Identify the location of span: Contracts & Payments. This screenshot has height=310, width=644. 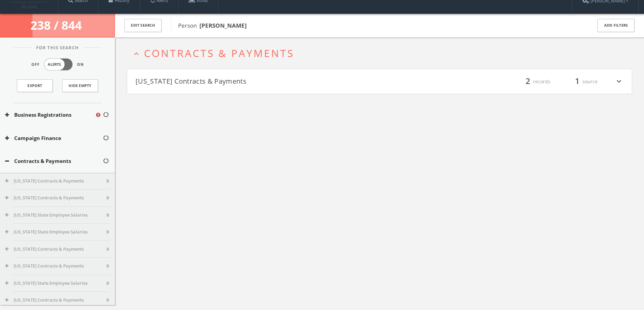
(219, 53).